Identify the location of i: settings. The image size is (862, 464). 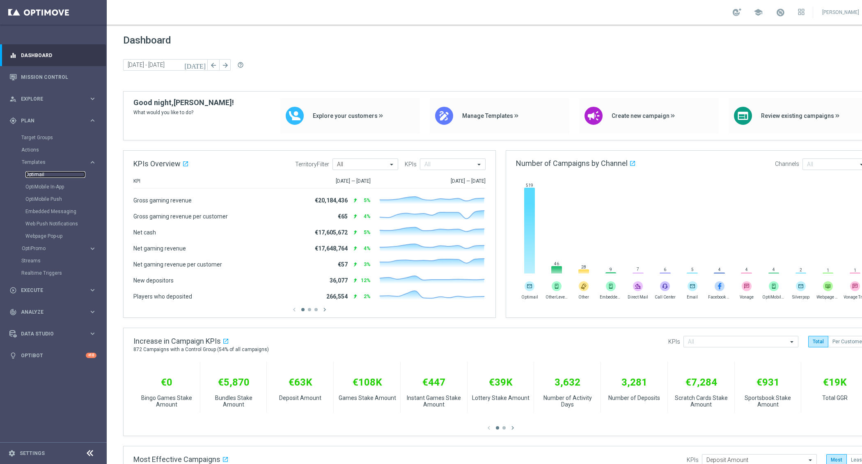
(12, 453).